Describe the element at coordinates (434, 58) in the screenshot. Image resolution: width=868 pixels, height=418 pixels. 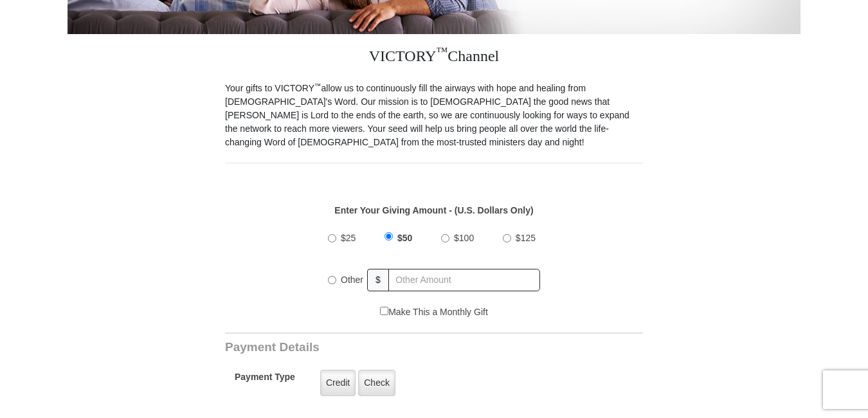
I see `h3: VICTORY Channel` at that location.